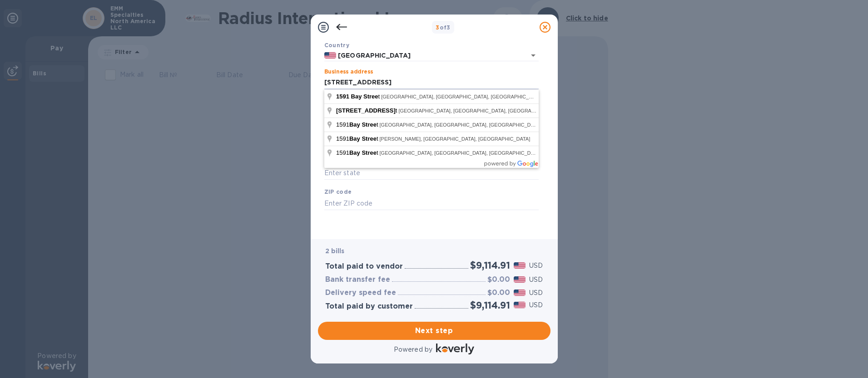 This screenshot has height=378, width=868. I want to click on b: Country, so click(337, 45).